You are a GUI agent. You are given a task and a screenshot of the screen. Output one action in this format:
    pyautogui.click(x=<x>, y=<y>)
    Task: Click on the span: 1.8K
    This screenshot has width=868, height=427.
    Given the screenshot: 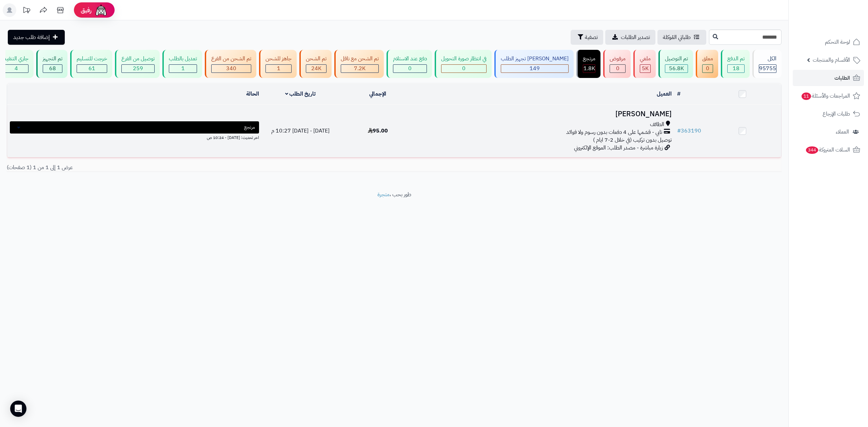 What is the action you would take?
    pyautogui.click(x=589, y=69)
    